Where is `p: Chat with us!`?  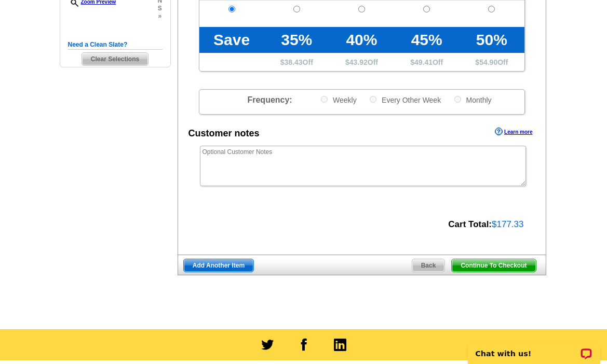 p: Chat with us! is located at coordinates (66, 22).